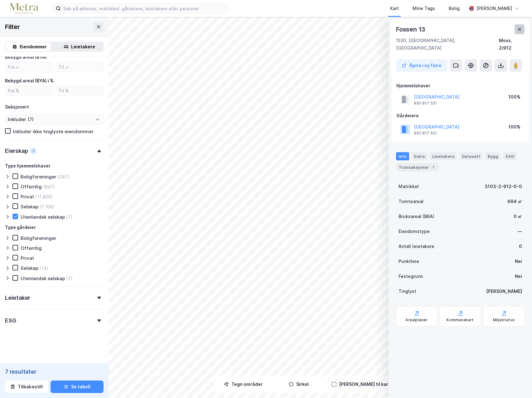 The image size is (532, 398). Describe the element at coordinates (416, 320) in the screenshot. I see `div: Arealplaner` at that location.